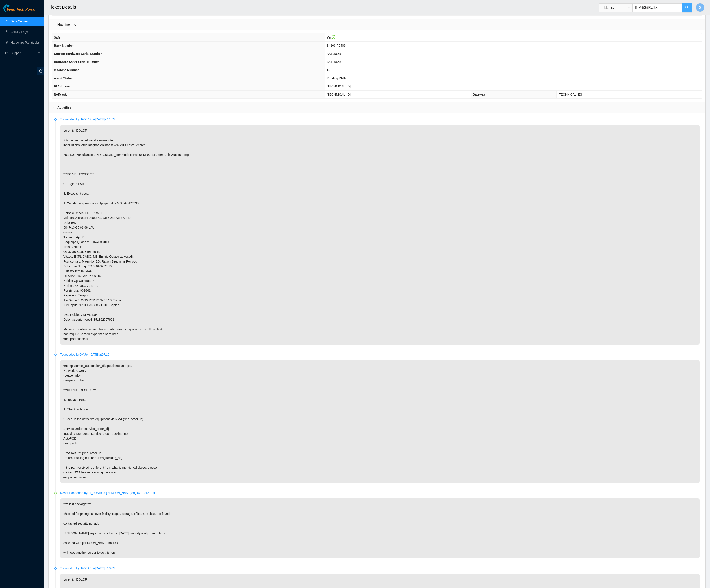 The width and height of the screenshot is (710, 588). What do you see at coordinates (333, 37) in the screenshot?
I see `span: check-circle` at bounding box center [333, 37].